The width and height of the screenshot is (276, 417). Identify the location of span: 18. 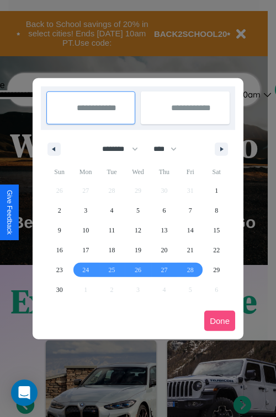
(112, 250).